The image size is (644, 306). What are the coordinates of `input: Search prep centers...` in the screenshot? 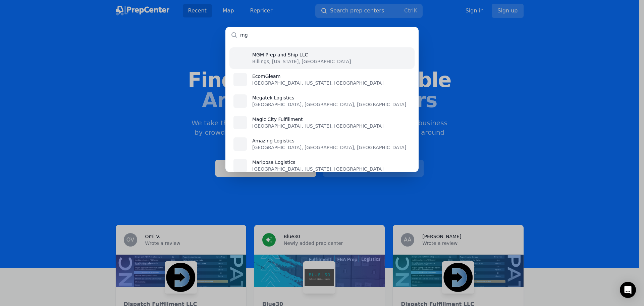 It's located at (322, 35).